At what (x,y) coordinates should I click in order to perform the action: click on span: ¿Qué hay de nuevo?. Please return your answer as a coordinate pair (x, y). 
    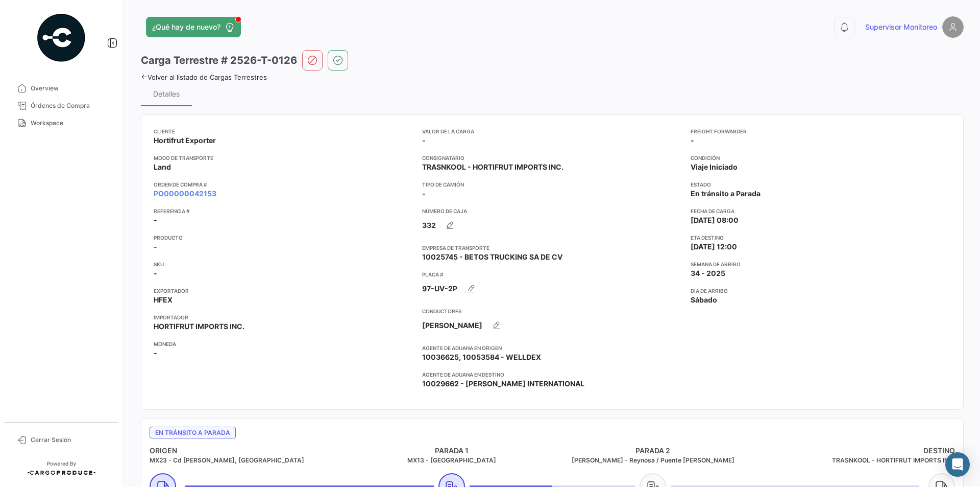
    Looking at the image, I should click on (187, 27).